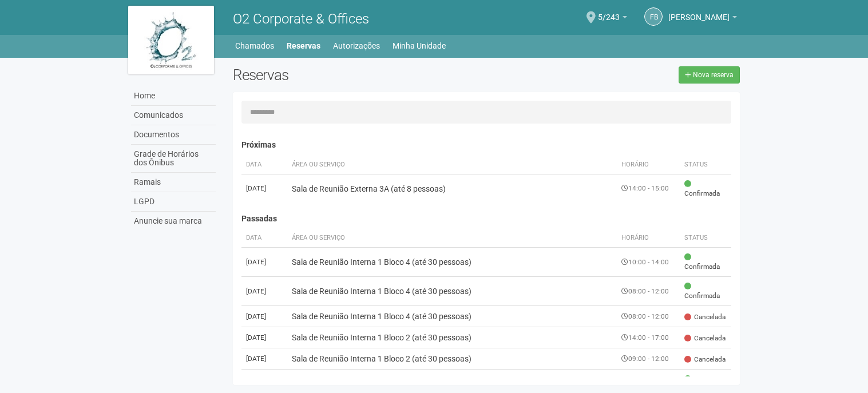 The height and width of the screenshot is (393, 868). Describe the element at coordinates (612, 19) in the screenshot. I see `a: 5/243` at that location.